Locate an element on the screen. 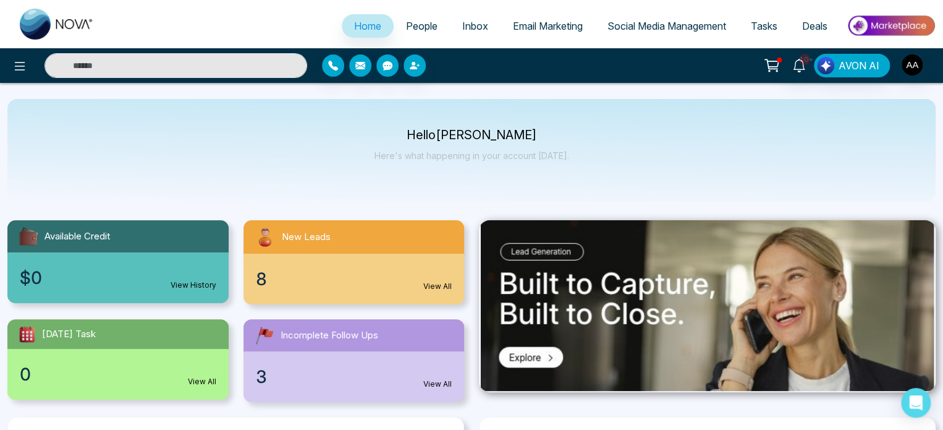  span: Social Media Management is located at coordinates (667, 26).